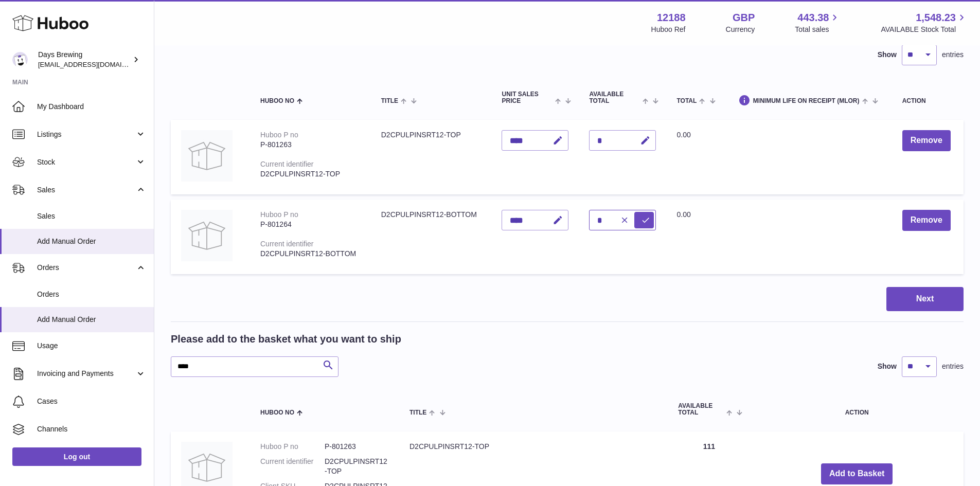 The width and height of the screenshot is (980, 486). I want to click on strong: 12188, so click(671, 17).